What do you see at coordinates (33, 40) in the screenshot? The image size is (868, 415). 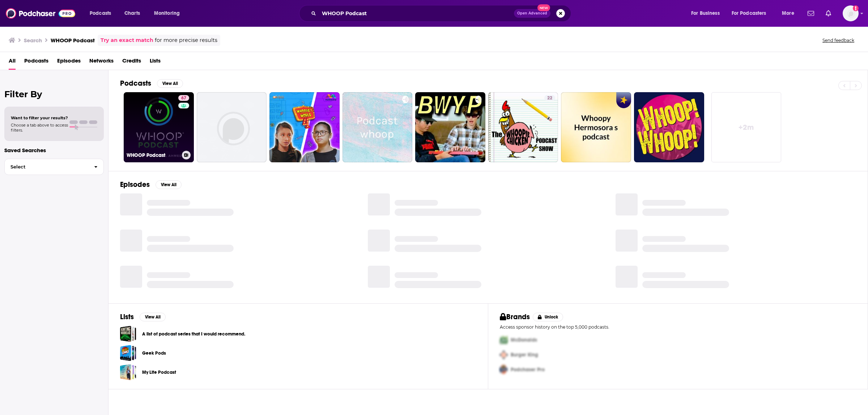 I see `h3: Search` at bounding box center [33, 40].